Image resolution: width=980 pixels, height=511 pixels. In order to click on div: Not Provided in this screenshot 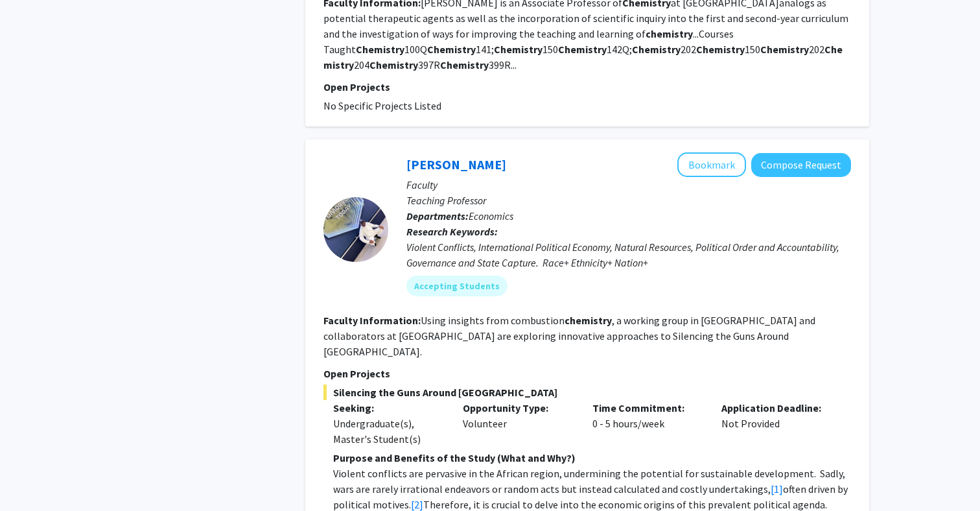, I will do `click(777, 423)`.